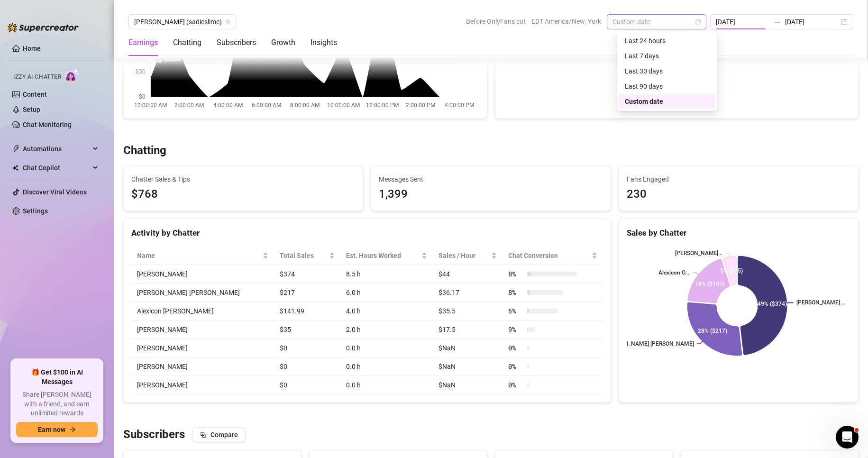 The width and height of the screenshot is (868, 458). Describe the element at coordinates (667, 102) in the screenshot. I see `div: Custom date` at that location.